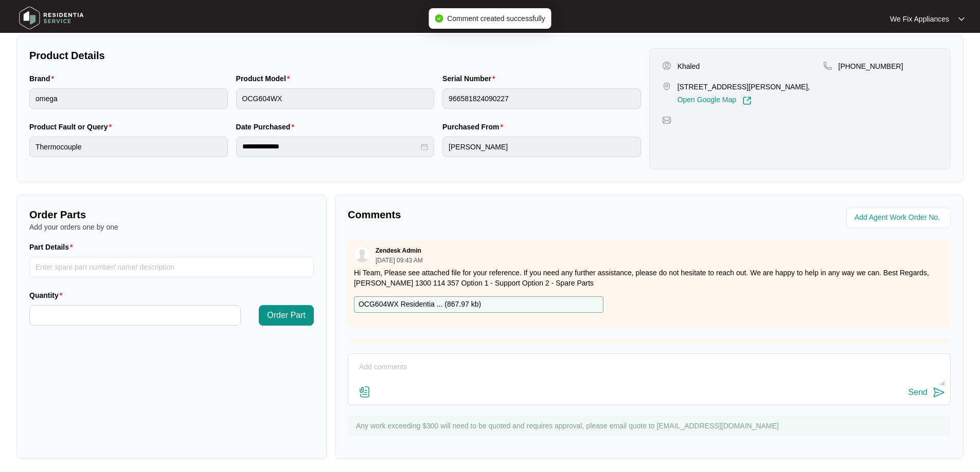 The width and height of the screenshot is (980, 472). I want to click on span: Order Part, so click(286, 316).